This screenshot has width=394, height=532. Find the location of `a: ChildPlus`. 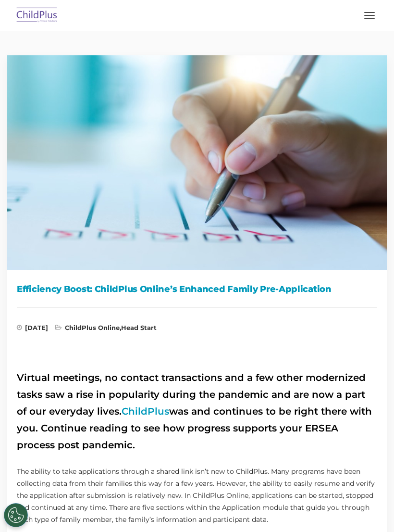

a: ChildPlus is located at coordinates (145, 411).